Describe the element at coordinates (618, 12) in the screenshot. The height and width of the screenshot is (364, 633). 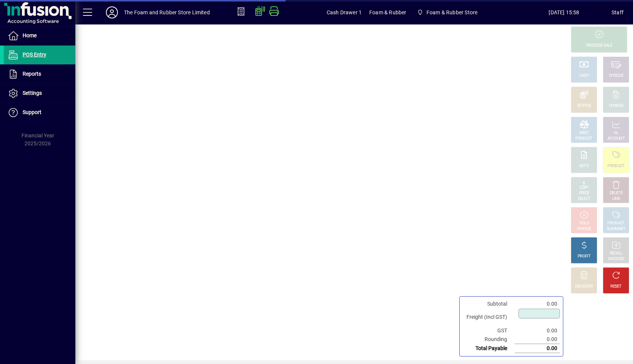
I see `div: Staff` at that location.